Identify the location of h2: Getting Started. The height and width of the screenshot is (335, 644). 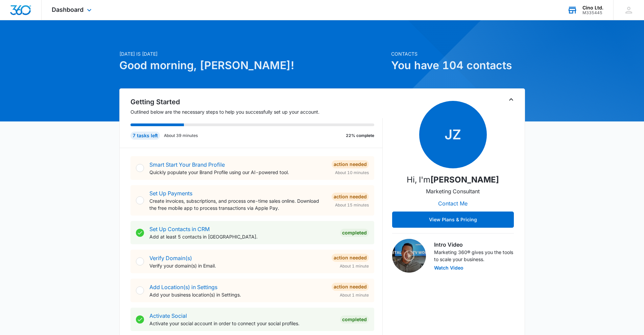
(257, 102).